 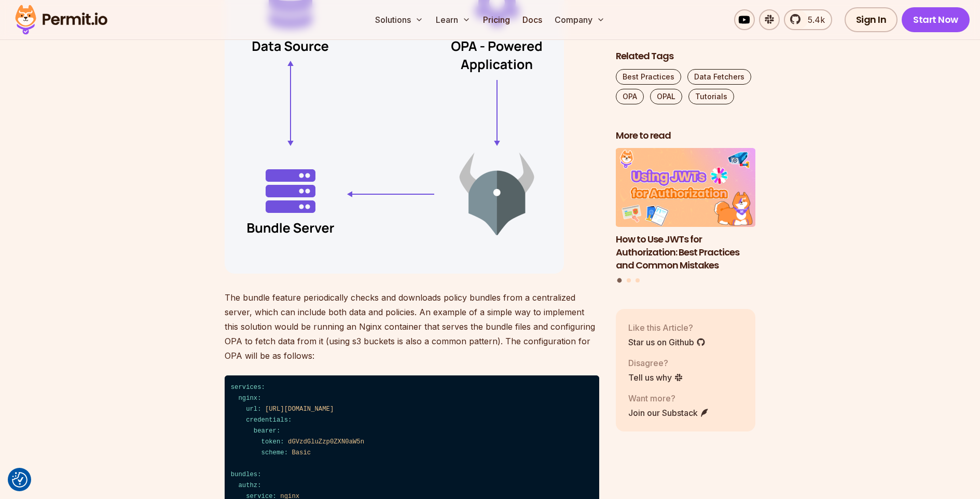 I want to click on span: dGVzdGluZzp0ZXN0aW5n, so click(x=326, y=442).